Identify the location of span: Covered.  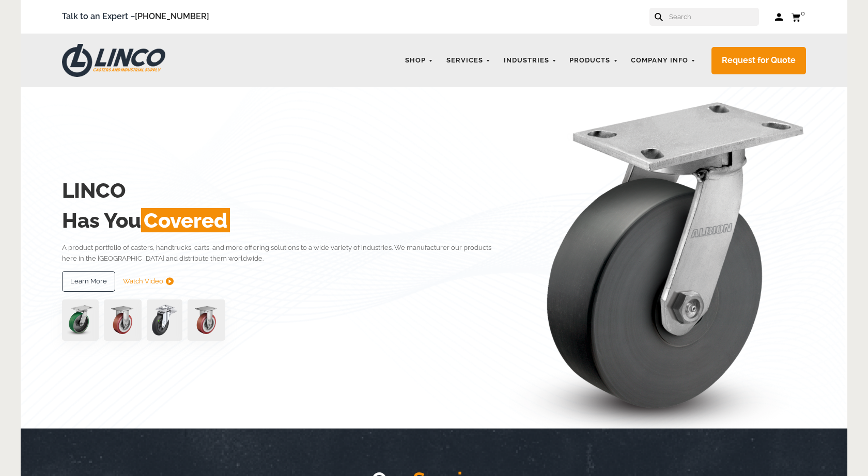
(185, 220).